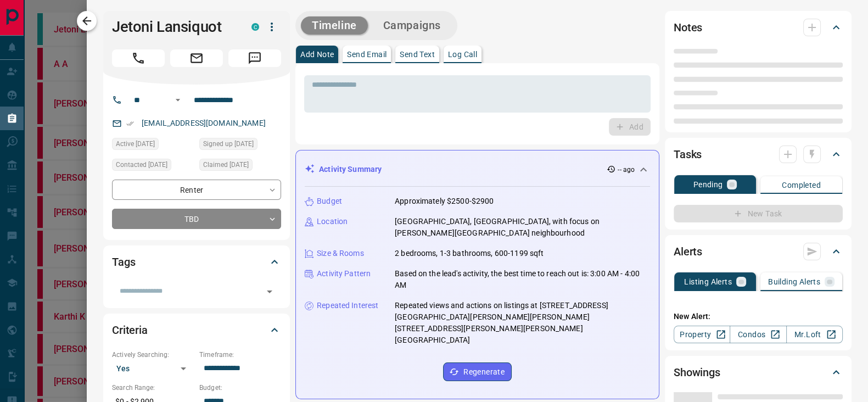  What do you see at coordinates (130, 330) in the screenshot?
I see `h2: Criteria` at bounding box center [130, 330].